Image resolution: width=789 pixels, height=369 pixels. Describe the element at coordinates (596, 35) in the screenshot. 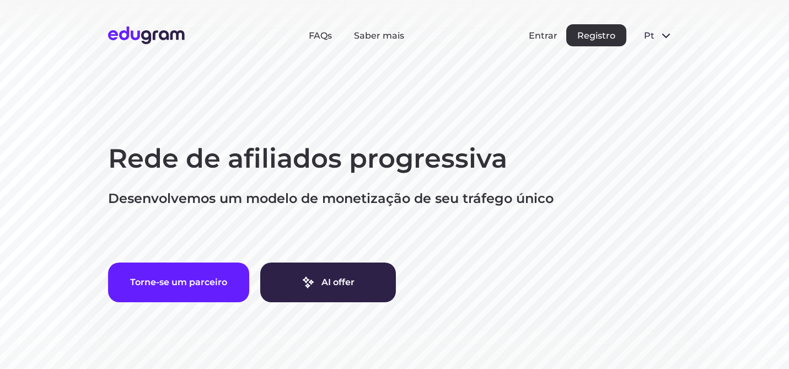

I see `button: Registro` at that location.